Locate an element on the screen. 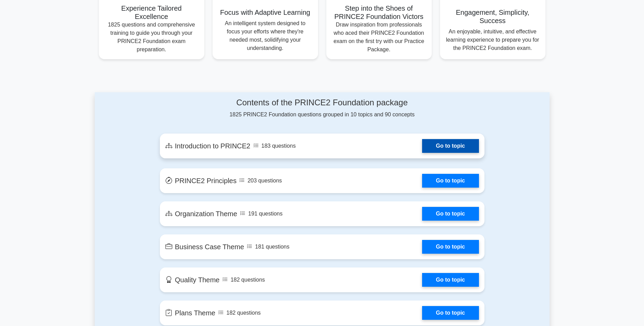 Image resolution: width=644 pixels, height=326 pixels. p: An intelligent system designed to focus your efforts where they're needed most, solidifying your ... is located at coordinates (265, 36).